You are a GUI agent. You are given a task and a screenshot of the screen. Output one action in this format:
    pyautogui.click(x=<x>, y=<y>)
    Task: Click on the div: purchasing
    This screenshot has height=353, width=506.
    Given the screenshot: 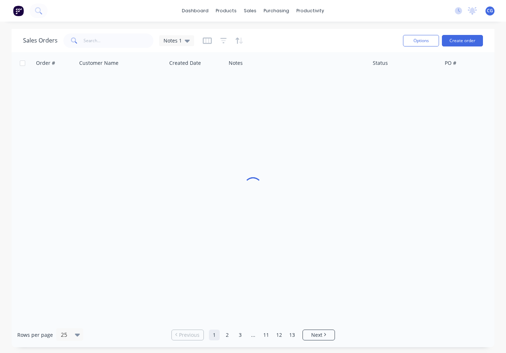 What is the action you would take?
    pyautogui.click(x=276, y=11)
    